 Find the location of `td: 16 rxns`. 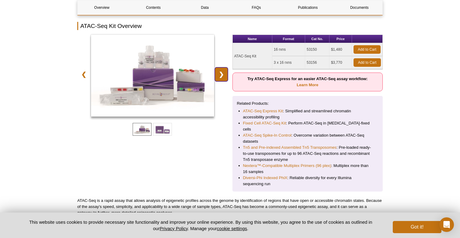

td: 16 rxns is located at coordinates (289, 50).